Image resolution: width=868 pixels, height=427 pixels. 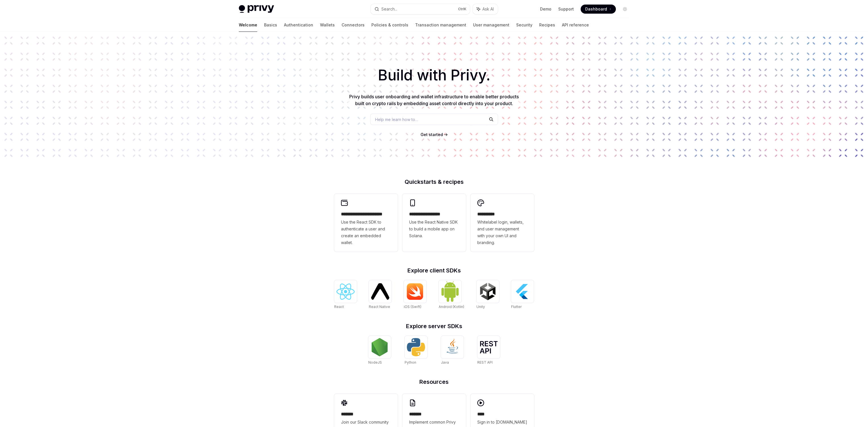 I want to click on a: Dashboard, so click(x=598, y=9).